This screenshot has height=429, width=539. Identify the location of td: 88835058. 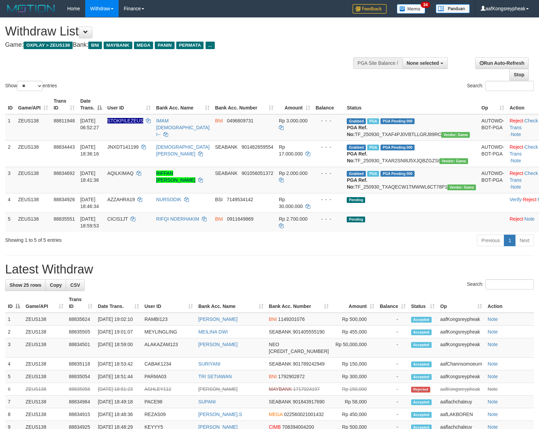
(80, 389).